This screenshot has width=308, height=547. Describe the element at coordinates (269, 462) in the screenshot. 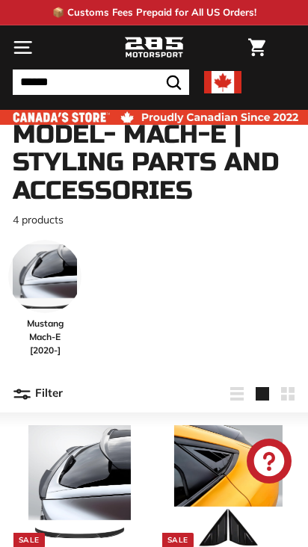

I see `inbox-online-store-chat: Shopify online store chat` at that location.